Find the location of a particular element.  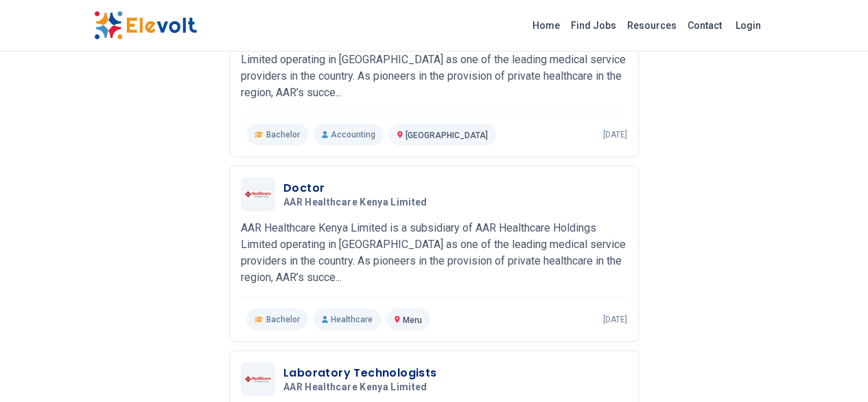

p: Accounting is located at coordinates (349, 135).